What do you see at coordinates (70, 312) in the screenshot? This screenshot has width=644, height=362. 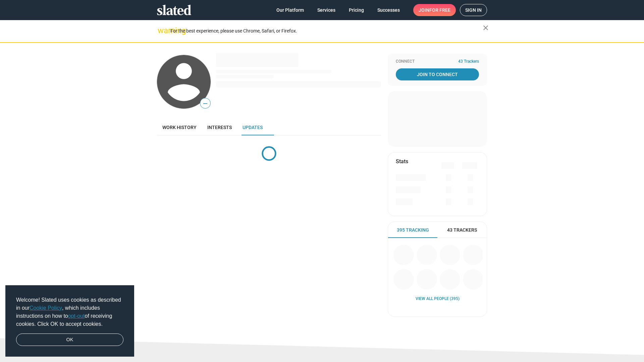 I see `span: Welcome! Slated uses cookies as described in our , which includes instructions on how to of recei...` at bounding box center [70, 312].